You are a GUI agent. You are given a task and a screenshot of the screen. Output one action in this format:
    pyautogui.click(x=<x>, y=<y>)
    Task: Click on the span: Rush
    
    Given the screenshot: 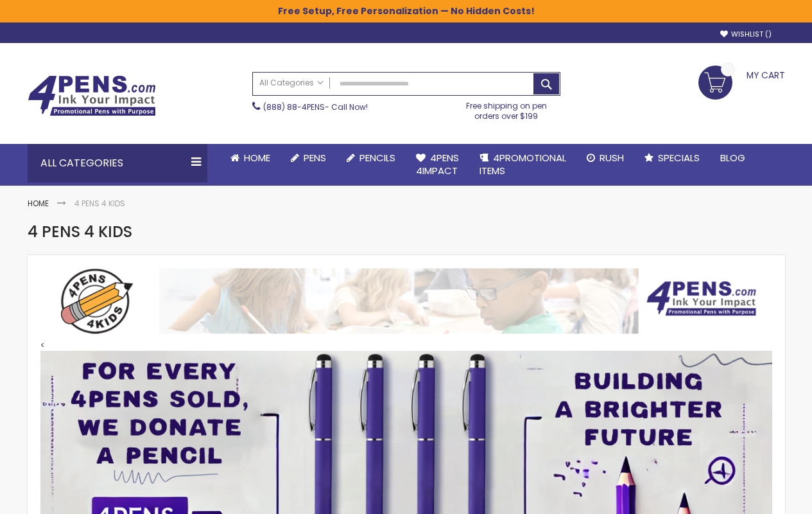 What is the action you would take?
    pyautogui.click(x=612, y=158)
    